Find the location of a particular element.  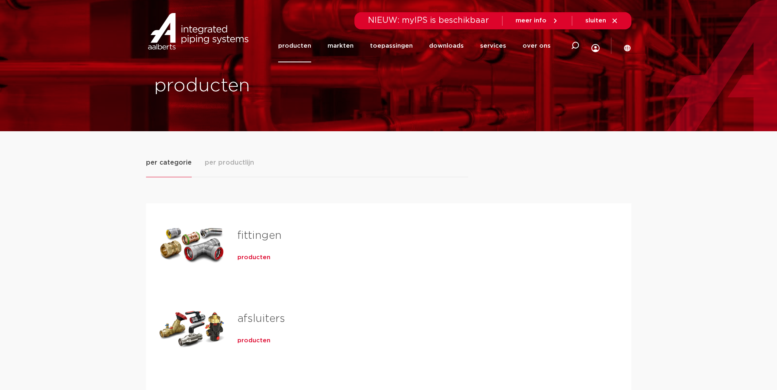

div: my IPS is located at coordinates (595, 46).